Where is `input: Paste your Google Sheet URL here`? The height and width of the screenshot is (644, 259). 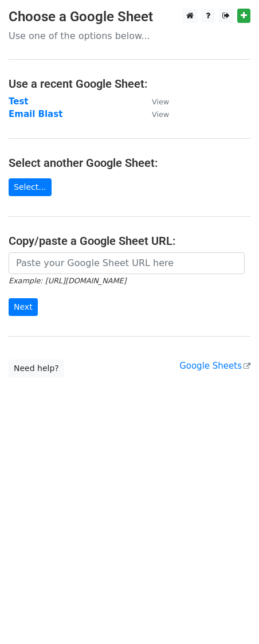 input: Paste your Google Sheet URL here is located at coordinates (127, 263).